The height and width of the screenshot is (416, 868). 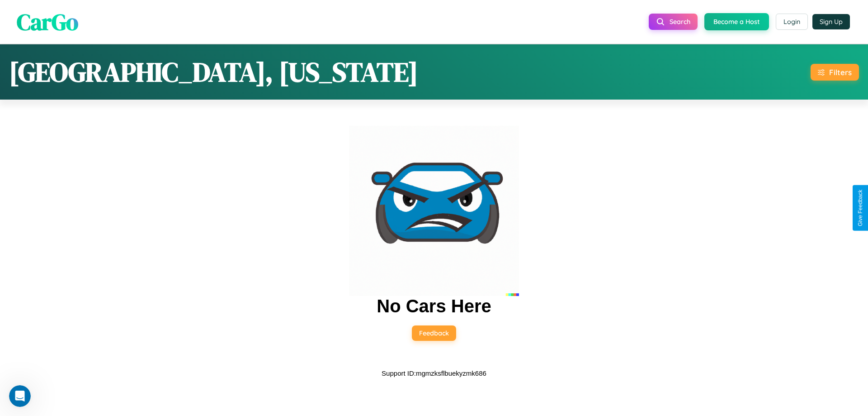 I want to click on button: Login, so click(x=792, y=22).